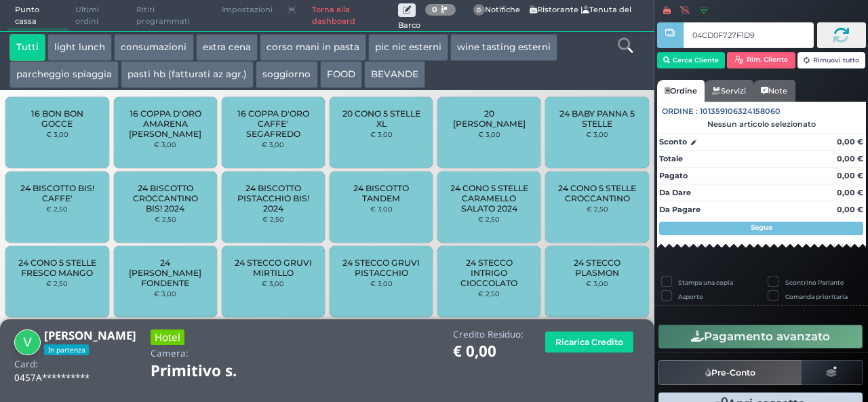  What do you see at coordinates (37, 15) in the screenshot?
I see `span: Punto cassa` at bounding box center [37, 15].